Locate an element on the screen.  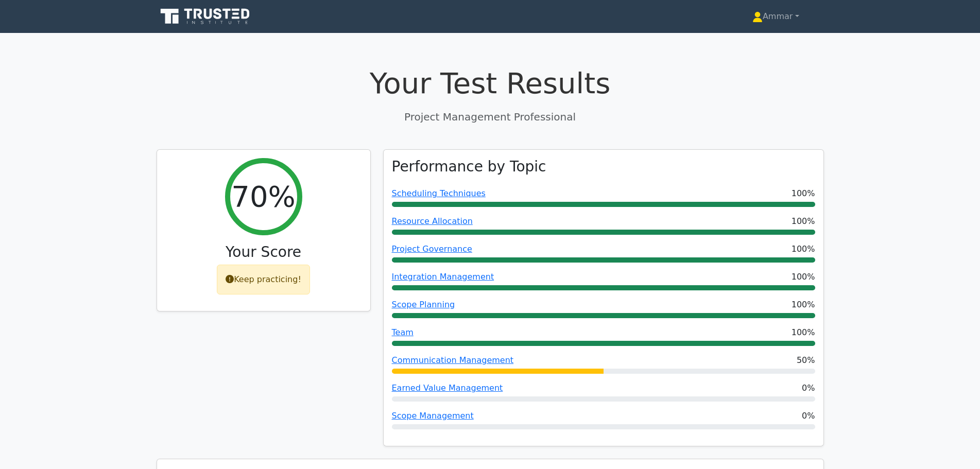
p: Project Management Professional is located at coordinates (490, 117).